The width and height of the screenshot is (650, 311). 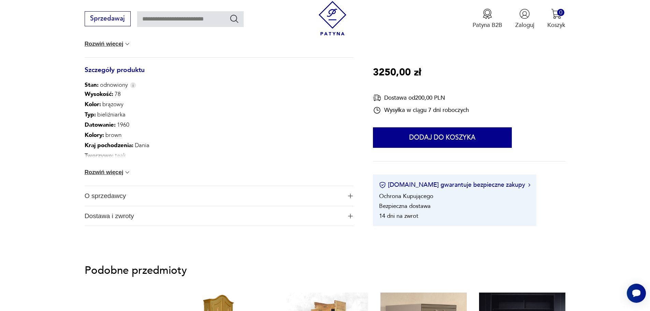 What do you see at coordinates (137, 145) in the screenshot?
I see `p: Dania` at bounding box center [137, 145].